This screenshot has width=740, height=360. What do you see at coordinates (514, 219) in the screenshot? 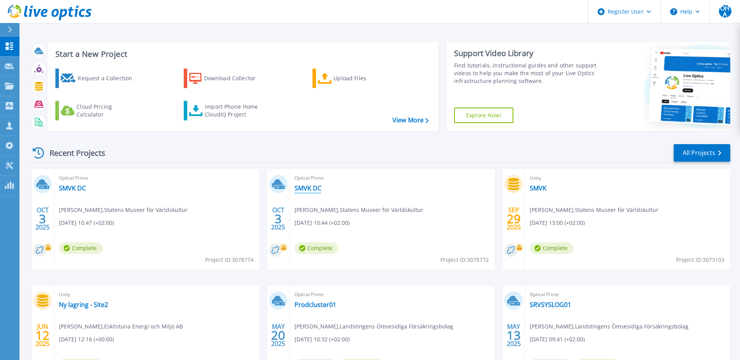
I see `span: 29` at bounding box center [514, 219].